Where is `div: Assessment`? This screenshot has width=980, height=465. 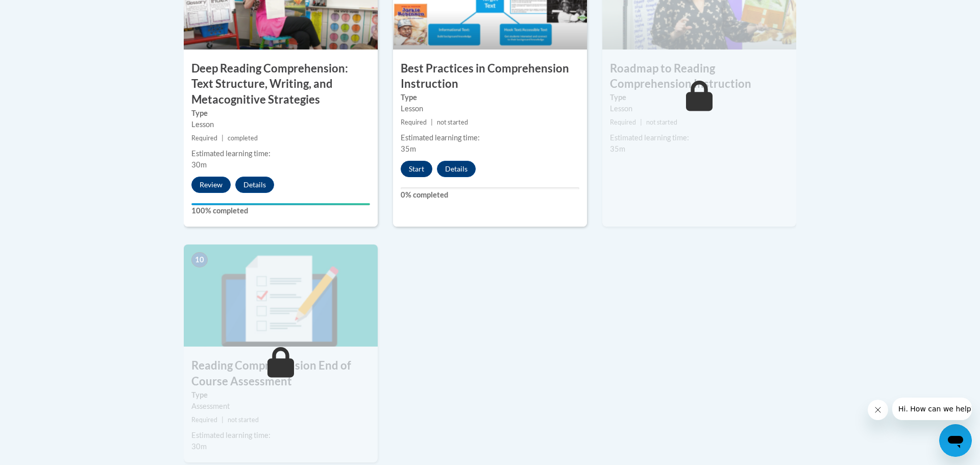 div: Assessment is located at coordinates (281, 406).